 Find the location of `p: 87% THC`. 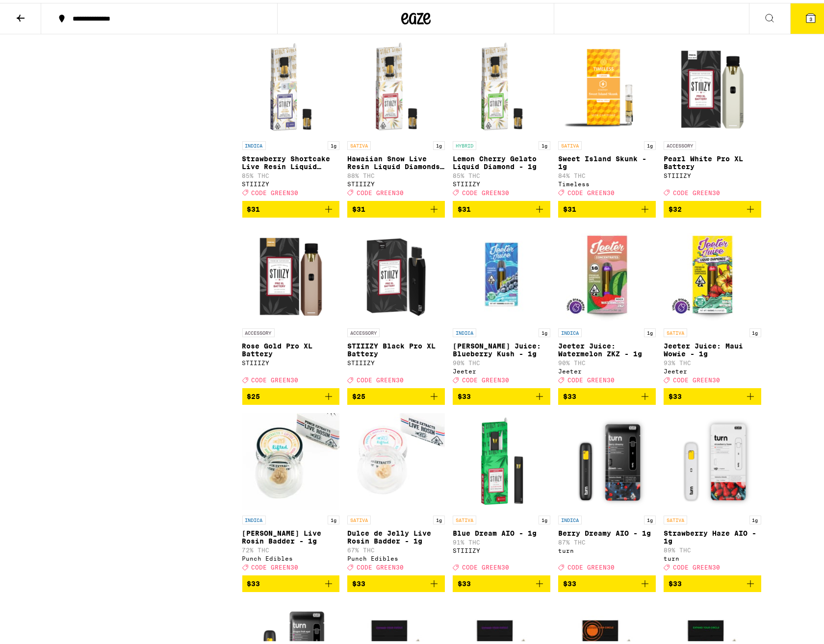

p: 87% THC is located at coordinates (607, 540).